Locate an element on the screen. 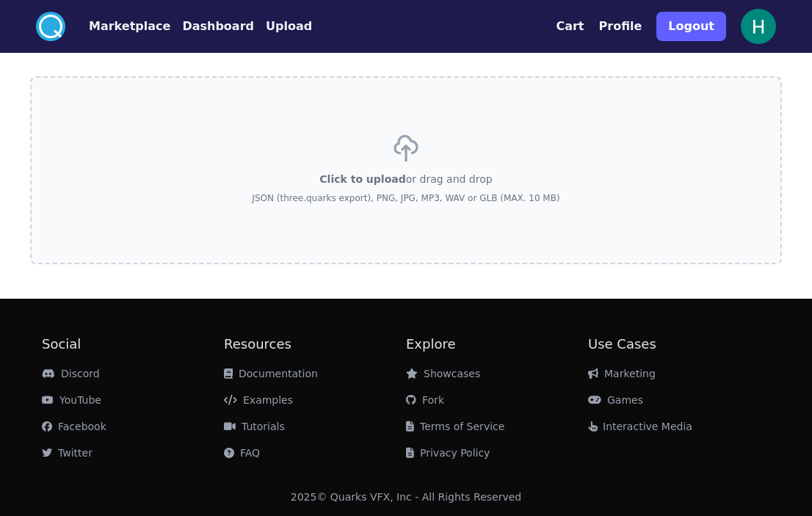  h2: Resources is located at coordinates (315, 344).